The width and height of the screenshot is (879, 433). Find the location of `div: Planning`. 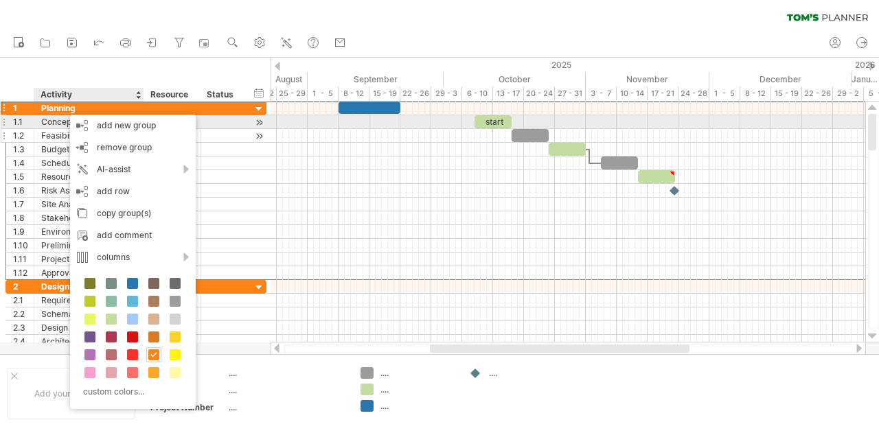

div: Planning is located at coordinates (89, 108).